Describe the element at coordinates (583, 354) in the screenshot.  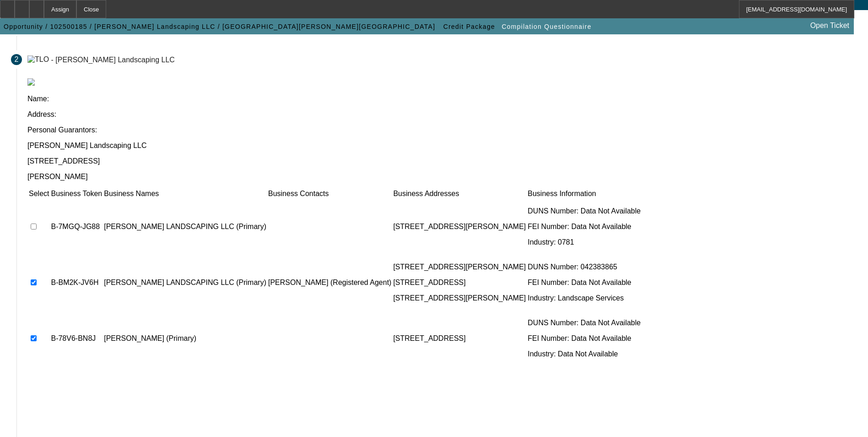
I see `p: Industry: Data Not Available` at that location.